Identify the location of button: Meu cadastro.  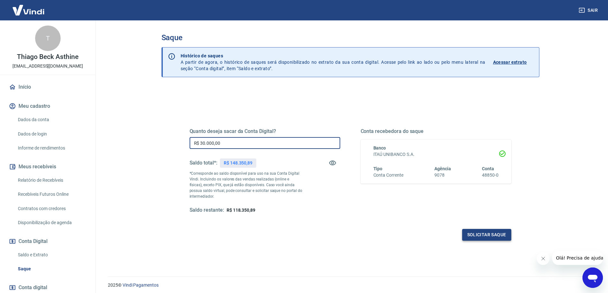
(48, 106).